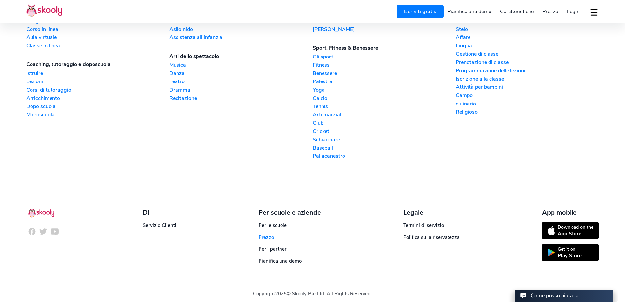  Describe the element at coordinates (575, 233) in the screenshot. I see `div: App Store` at that location.